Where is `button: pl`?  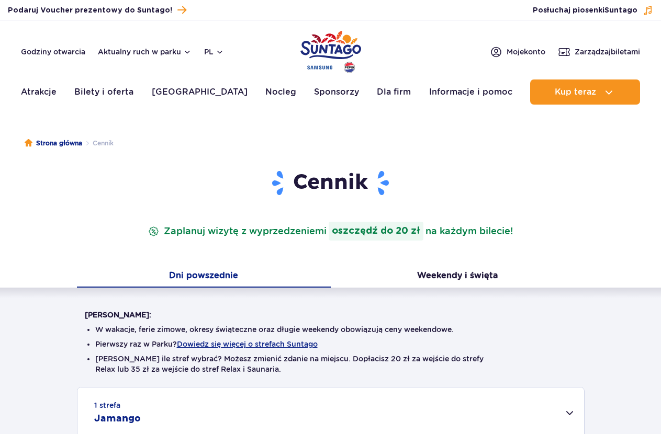 button: pl is located at coordinates (214, 52).